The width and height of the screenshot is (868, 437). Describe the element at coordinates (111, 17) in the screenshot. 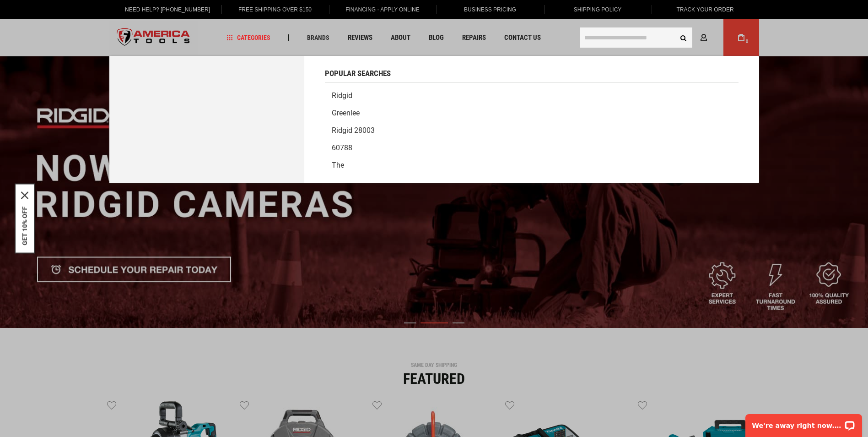

I see `button: Open LiveChat chat widget` at that location.